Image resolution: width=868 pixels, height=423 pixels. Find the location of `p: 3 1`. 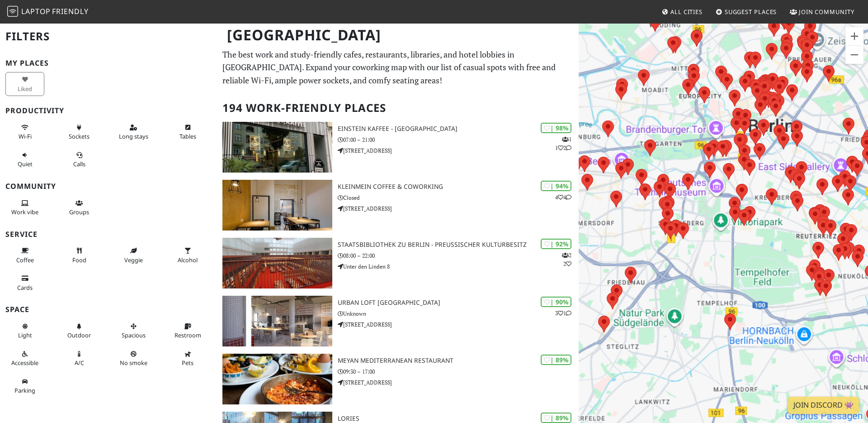

p: 3 1 is located at coordinates (563, 313).